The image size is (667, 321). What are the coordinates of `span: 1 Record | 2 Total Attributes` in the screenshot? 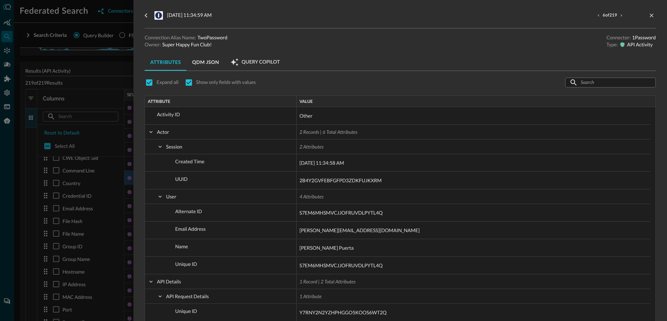 It's located at (328, 281).